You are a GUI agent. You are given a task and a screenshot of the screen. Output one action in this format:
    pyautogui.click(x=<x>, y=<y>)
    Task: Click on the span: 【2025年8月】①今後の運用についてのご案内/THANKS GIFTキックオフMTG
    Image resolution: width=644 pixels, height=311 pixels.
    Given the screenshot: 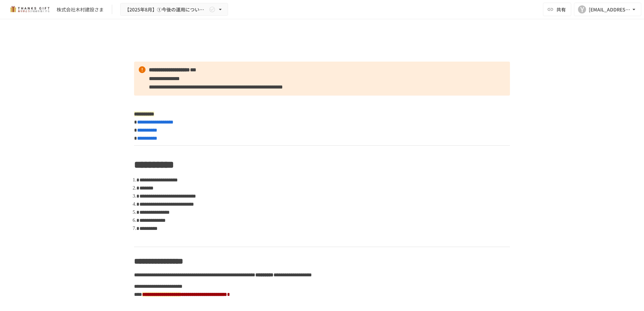 What is the action you would take?
    pyautogui.click(x=166, y=10)
    